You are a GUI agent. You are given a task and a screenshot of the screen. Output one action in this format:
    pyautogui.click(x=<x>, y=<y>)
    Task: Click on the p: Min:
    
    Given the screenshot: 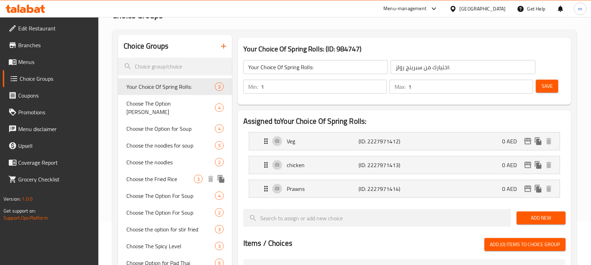 What is the action you would take?
    pyautogui.click(x=253, y=87)
    